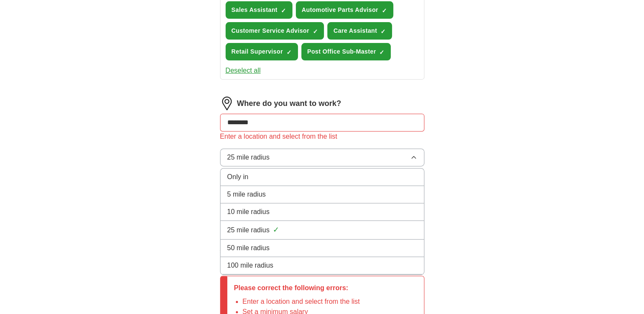 This screenshot has height=314, width=644. Describe the element at coordinates (243, 71) in the screenshot. I see `button: Deselect all` at that location.